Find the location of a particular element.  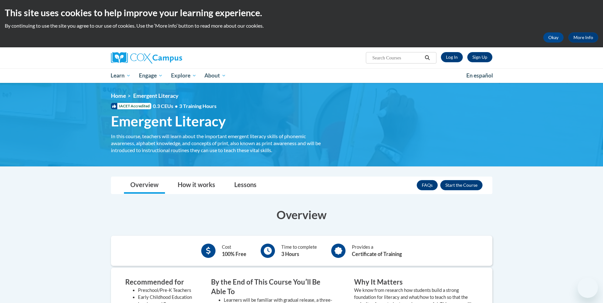

div: Cost is located at coordinates (234, 251).